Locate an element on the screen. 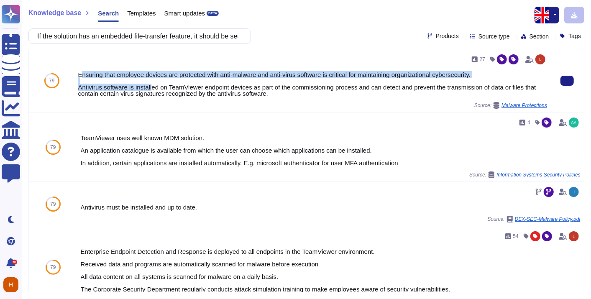 This screenshot has height=299, width=591. img: en is located at coordinates (543, 15).